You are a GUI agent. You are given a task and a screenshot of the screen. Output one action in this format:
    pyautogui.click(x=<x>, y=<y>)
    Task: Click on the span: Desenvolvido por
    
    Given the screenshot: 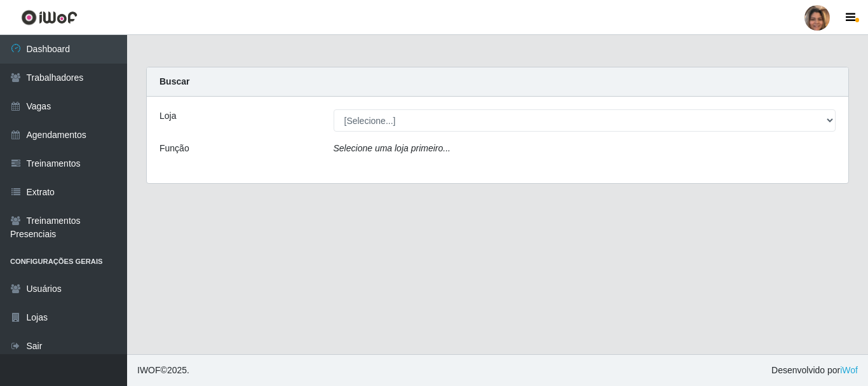 What is the action you would take?
    pyautogui.click(x=815, y=371)
    